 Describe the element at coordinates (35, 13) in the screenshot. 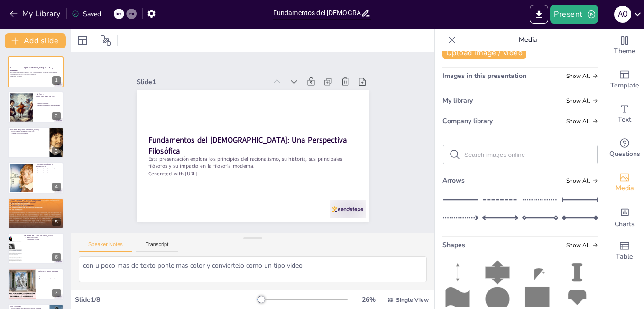

I see `button: My Library` at that location.